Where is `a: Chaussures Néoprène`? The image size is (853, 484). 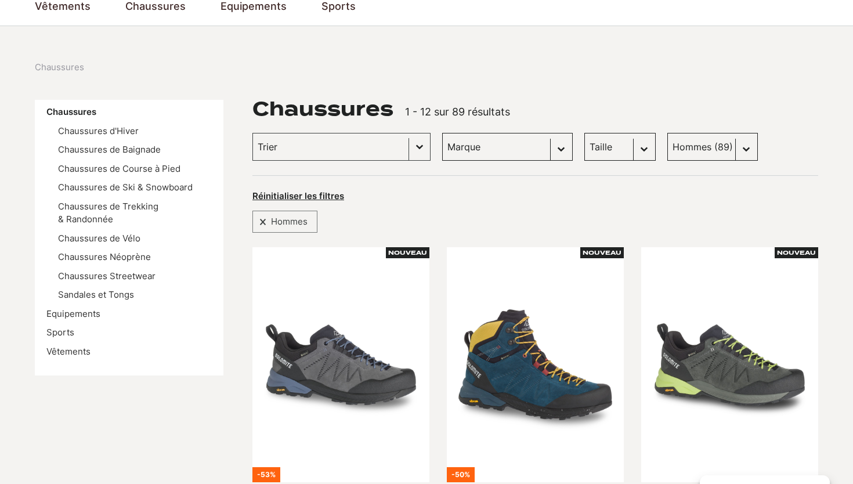
a: Chaussures Néoprène is located at coordinates (104, 256).